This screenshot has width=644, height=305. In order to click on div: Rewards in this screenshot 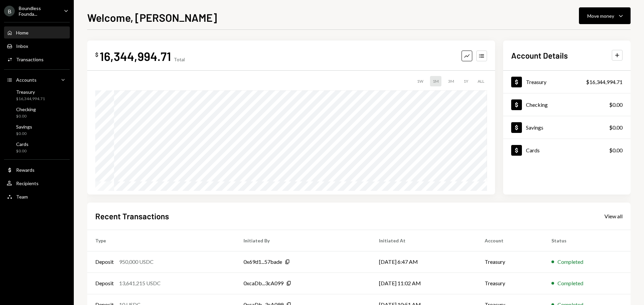, I will do `click(25, 170)`.